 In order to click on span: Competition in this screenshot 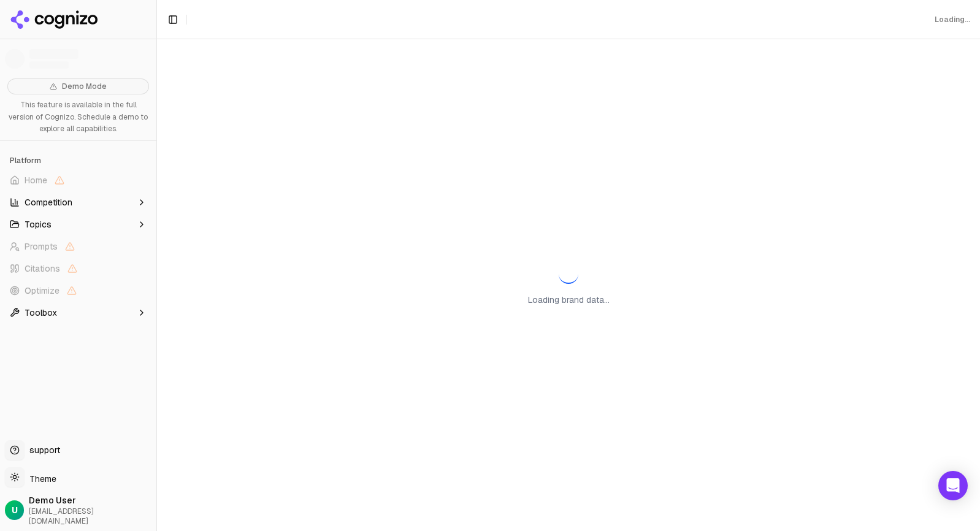, I will do `click(48, 202)`.